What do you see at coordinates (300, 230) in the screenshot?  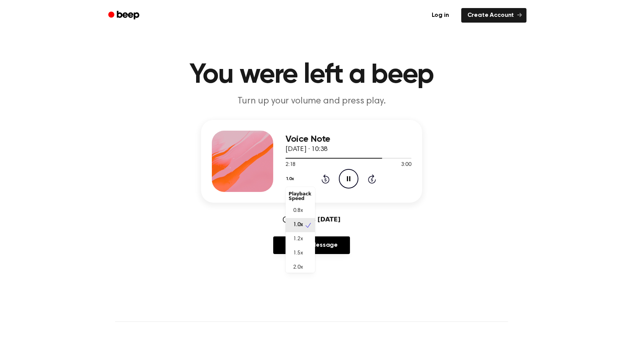 I see `div: 1.0x` at bounding box center [300, 230].